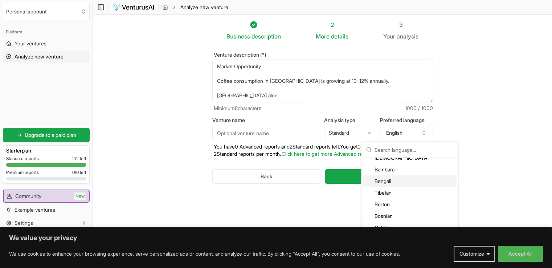 The height and width of the screenshot is (268, 552). Describe the element at coordinates (50, 135) in the screenshot. I see `span: Upgrade to a paid plan` at that location.